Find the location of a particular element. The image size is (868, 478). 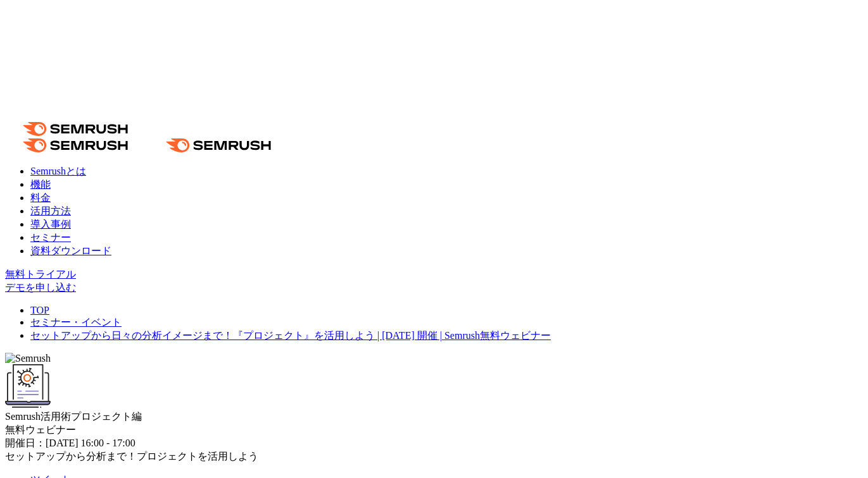

a: 導入事例 is located at coordinates (50, 224).